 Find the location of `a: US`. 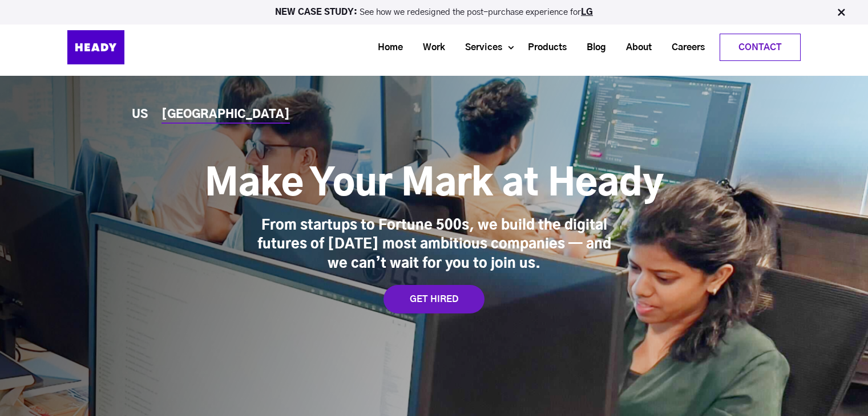

a: US is located at coordinates (140, 115).